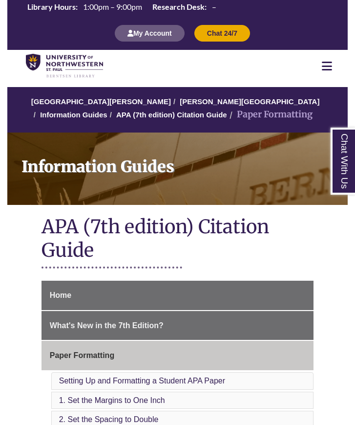 The image size is (355, 425). What do you see at coordinates (150, 33) in the screenshot?
I see `a: My Account` at bounding box center [150, 33].